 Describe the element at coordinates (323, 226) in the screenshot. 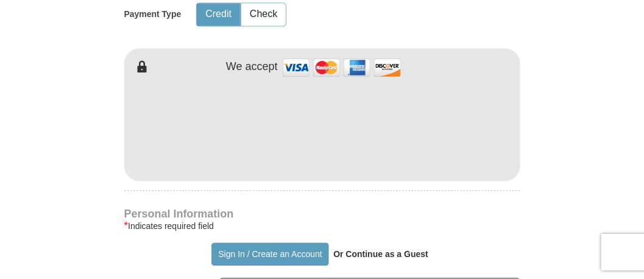

I see `div: Indicates required field` at that location.